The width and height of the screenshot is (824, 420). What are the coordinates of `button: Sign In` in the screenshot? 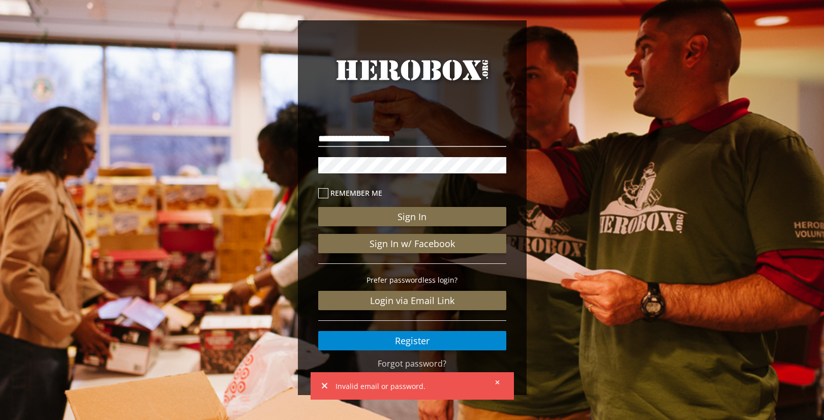 It's located at (412, 217).